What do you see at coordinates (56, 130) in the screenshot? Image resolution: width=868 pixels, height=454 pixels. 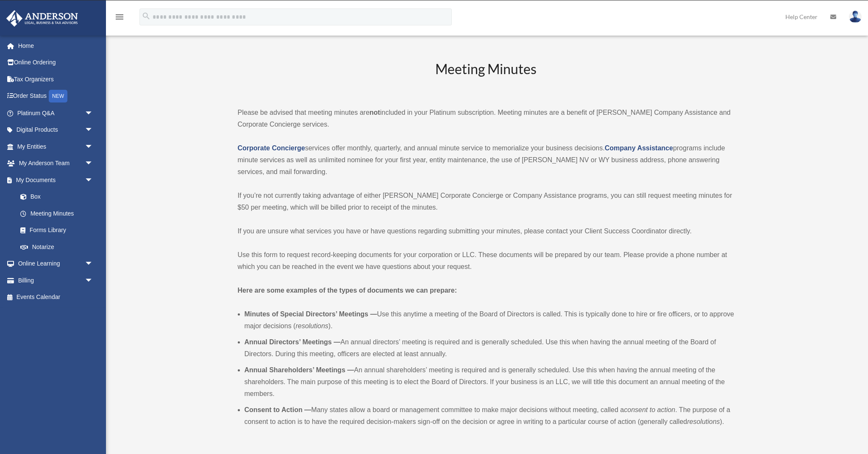 I see `a: Digital Productsarrow_drop_down` at bounding box center [56, 130].